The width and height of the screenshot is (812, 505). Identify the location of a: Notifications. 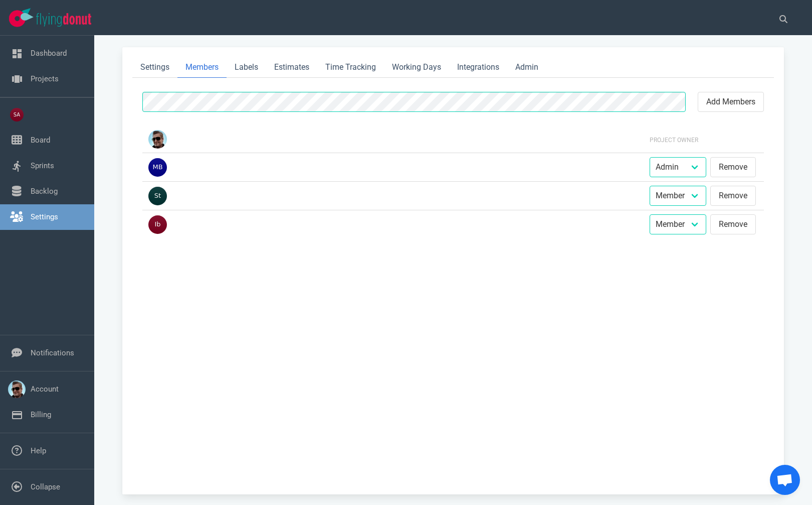
(52, 353).